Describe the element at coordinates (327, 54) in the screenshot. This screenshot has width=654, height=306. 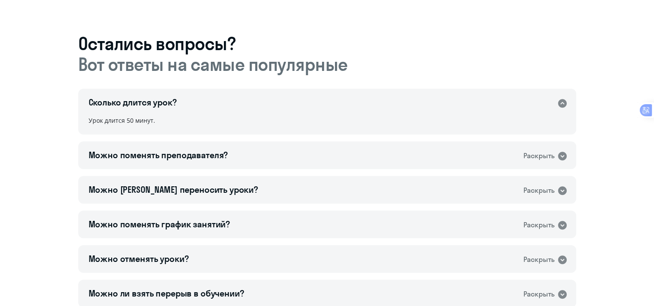
I see `h3: Остались вопросы?` at that location.